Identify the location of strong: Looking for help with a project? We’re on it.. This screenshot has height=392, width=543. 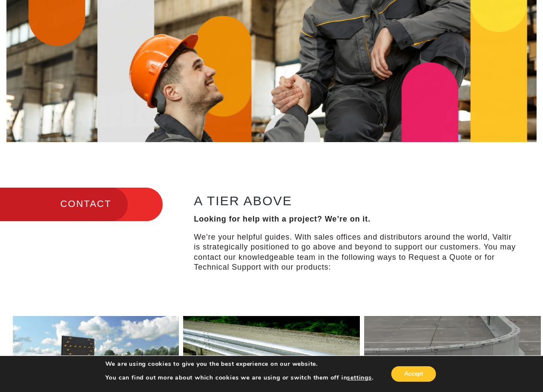
(282, 219).